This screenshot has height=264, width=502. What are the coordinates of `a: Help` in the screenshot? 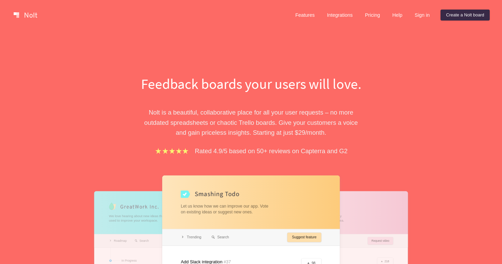 It's located at (398, 15).